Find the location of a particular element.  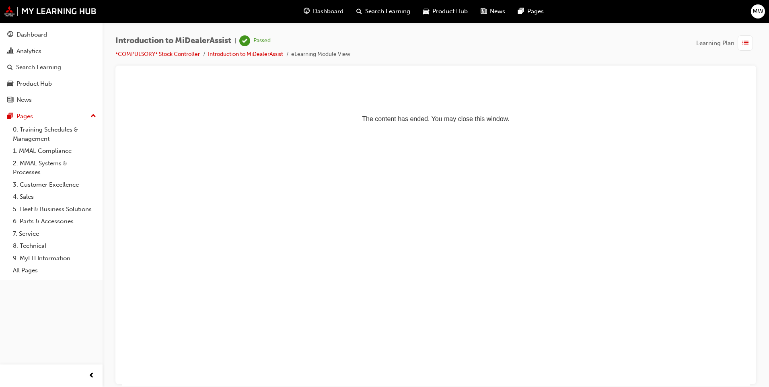

span: list-icon is located at coordinates (746, 43).